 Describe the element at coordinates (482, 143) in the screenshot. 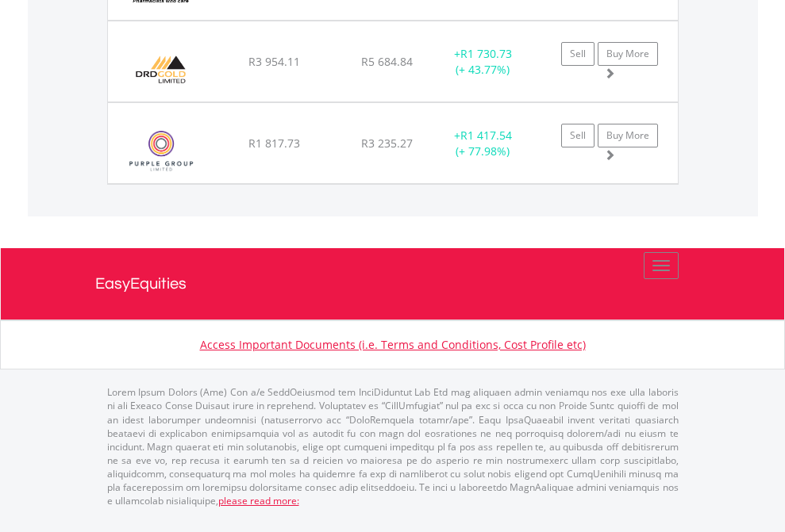

I see `div: + (+ 77.98%)` at that location.